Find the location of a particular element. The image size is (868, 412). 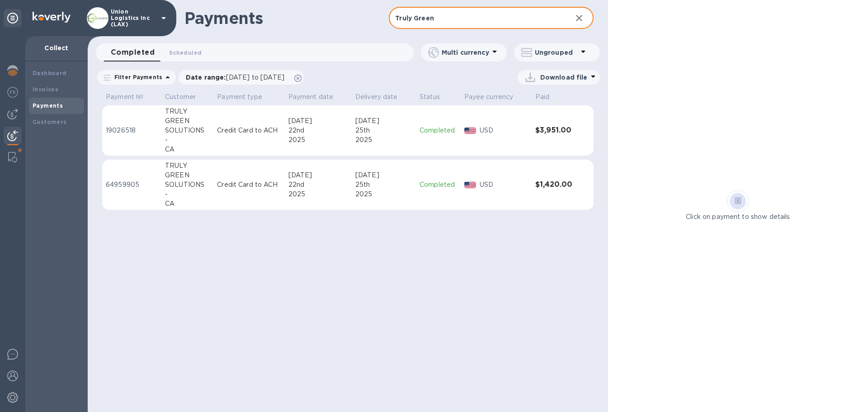

p: Payment № is located at coordinates (125, 97).